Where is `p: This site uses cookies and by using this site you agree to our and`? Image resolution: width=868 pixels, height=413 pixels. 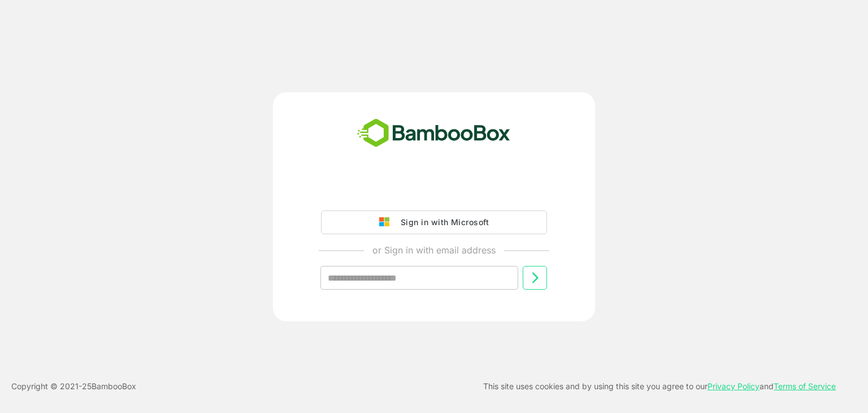
p: This site uses cookies and by using this site you agree to our and is located at coordinates (660, 387).